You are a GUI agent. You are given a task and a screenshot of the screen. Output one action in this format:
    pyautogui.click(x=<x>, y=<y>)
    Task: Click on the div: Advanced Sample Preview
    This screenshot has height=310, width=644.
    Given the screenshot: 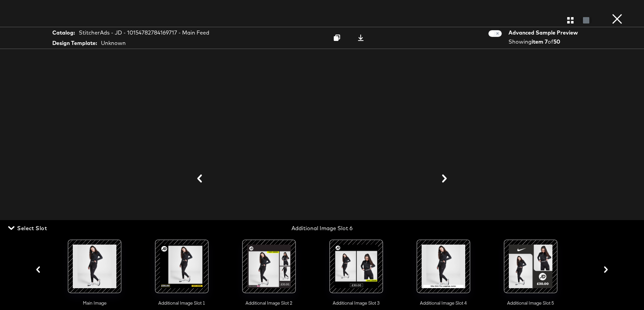 What is the action you would take?
    pyautogui.click(x=544, y=33)
    